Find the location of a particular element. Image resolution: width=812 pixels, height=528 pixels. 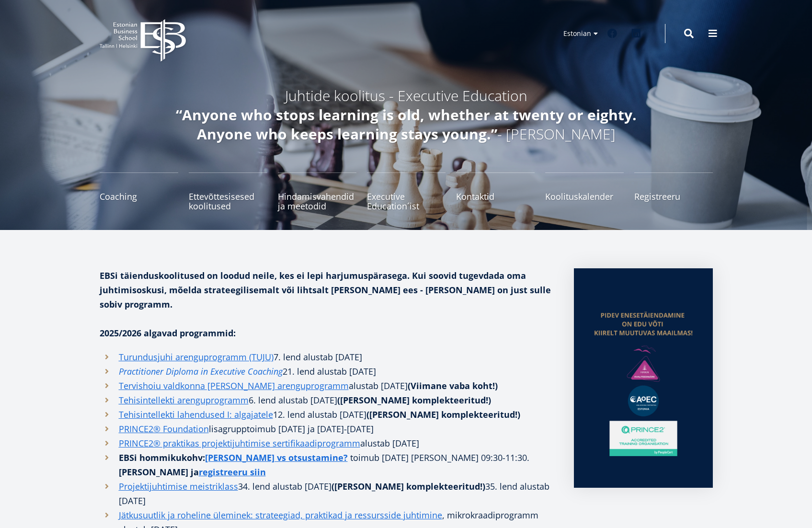

a: Ettevõttesisesed koolitused is located at coordinates (228, 192).